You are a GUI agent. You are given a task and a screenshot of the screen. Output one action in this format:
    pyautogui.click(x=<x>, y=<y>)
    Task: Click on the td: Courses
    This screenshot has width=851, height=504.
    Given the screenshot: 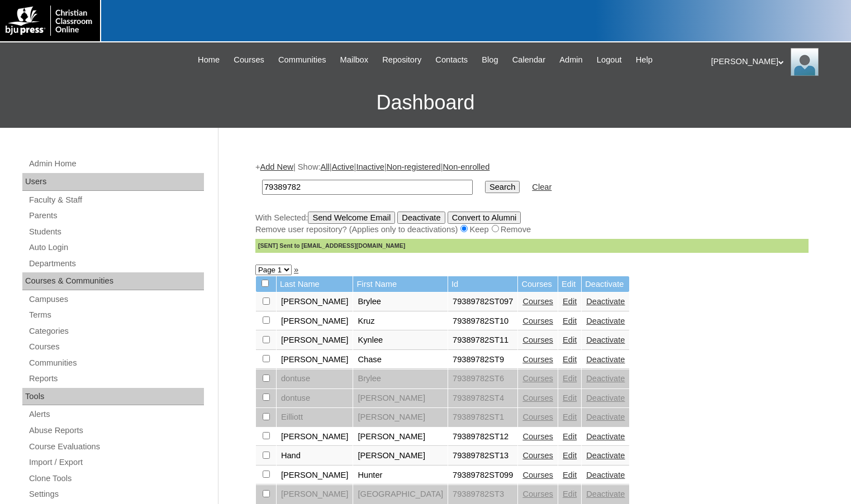 What is the action you would take?
    pyautogui.click(x=537, y=284)
    